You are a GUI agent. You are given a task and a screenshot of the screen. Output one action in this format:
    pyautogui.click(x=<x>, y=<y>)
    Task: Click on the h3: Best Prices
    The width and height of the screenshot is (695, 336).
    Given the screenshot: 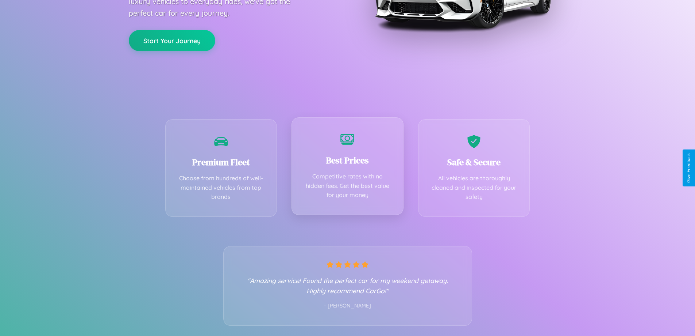 What is the action you would take?
    pyautogui.click(x=348, y=160)
    